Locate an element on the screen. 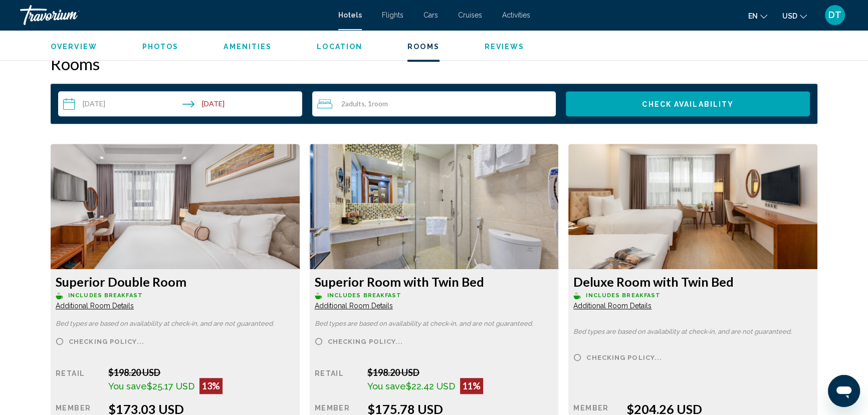  button: Change currency is located at coordinates (794, 16).